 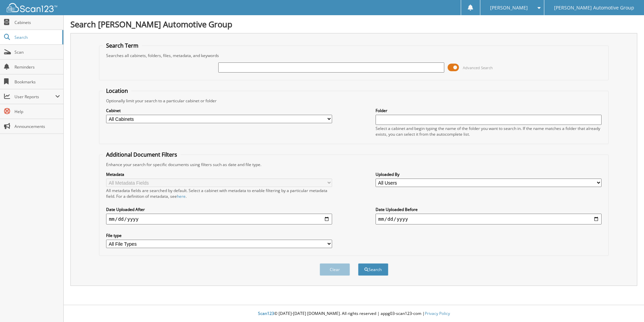 I want to click on input: end, so click(x=489, y=219).